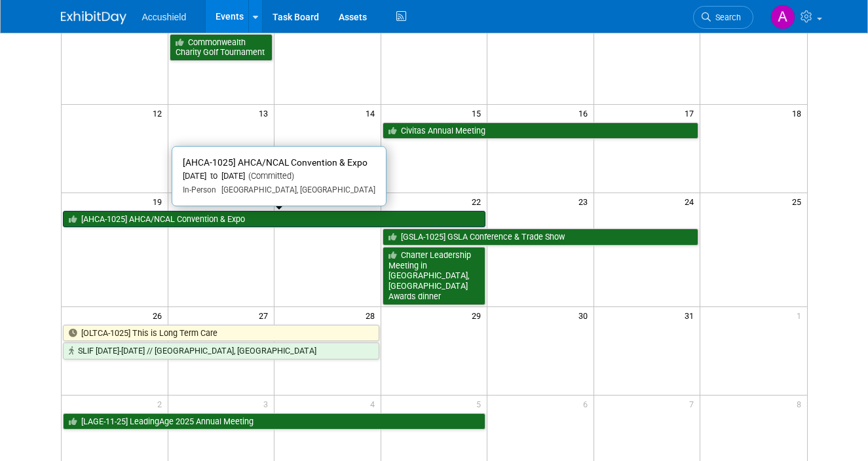  I want to click on span: 30, so click(585, 315).